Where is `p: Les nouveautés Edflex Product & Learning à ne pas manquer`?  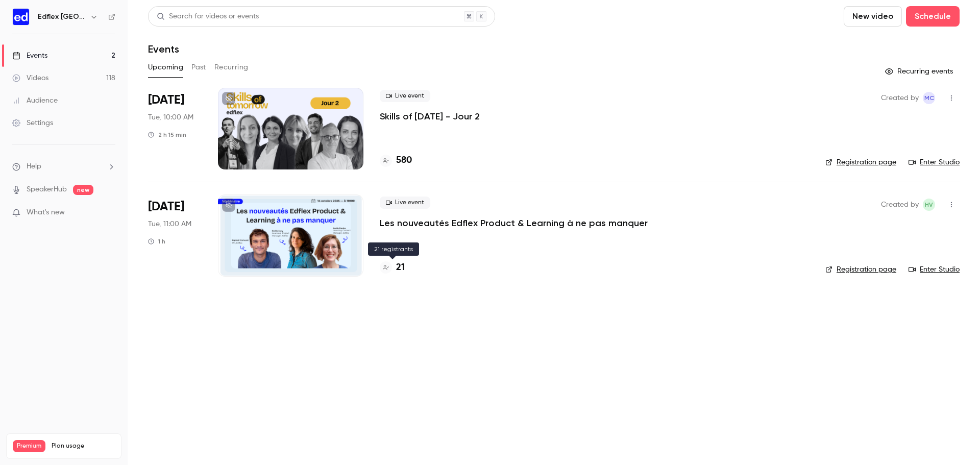
p: Les nouveautés Edflex Product & Learning à ne pas manquer is located at coordinates (514, 223).